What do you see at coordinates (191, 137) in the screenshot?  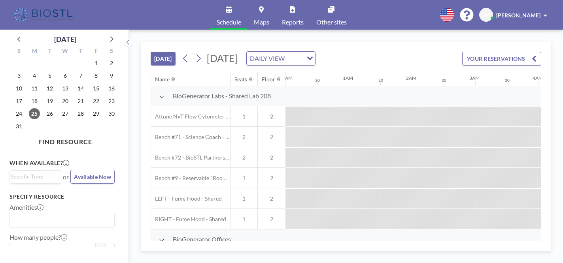 I see `span: Bench #71 - Science Coach - BioSTL Bench` at bounding box center [191, 137].